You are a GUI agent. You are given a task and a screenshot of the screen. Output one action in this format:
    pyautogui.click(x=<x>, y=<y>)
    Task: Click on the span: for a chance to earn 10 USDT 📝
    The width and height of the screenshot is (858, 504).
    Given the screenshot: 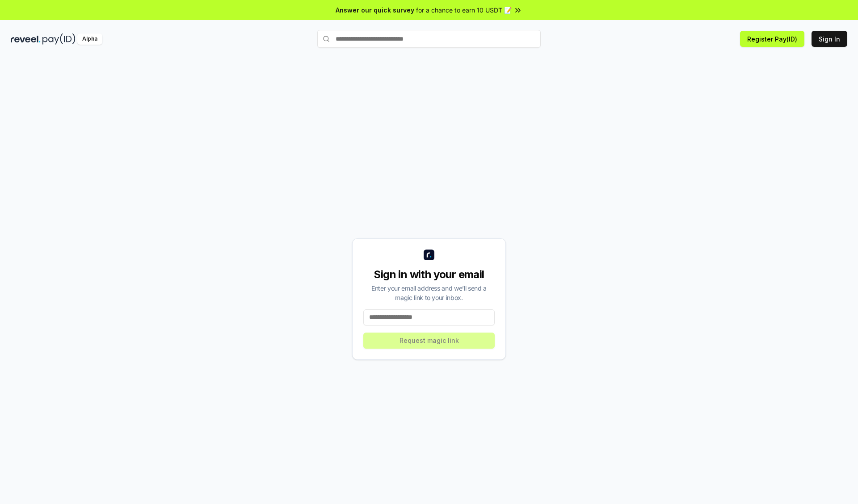 What is the action you would take?
    pyautogui.click(x=464, y=10)
    